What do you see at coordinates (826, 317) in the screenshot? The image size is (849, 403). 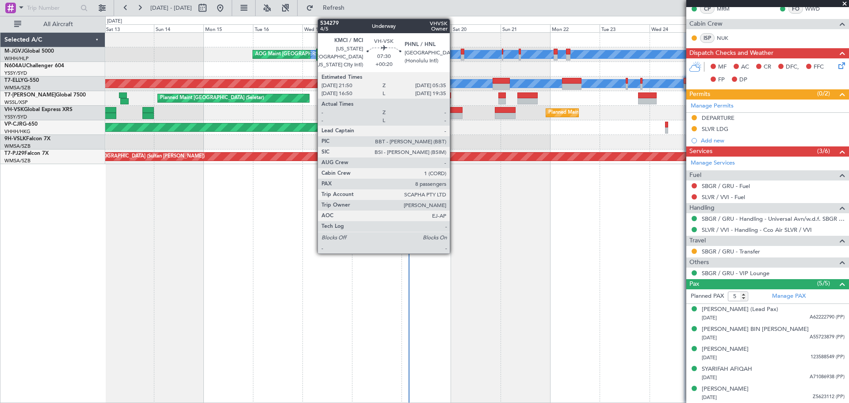 I see `span: A62222790 (PP)` at bounding box center [826, 317].